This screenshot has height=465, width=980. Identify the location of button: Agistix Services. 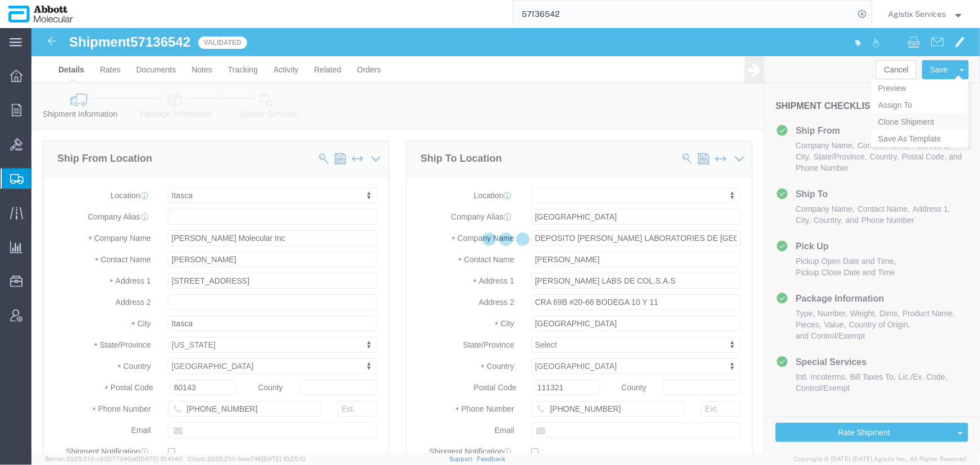
(926, 14).